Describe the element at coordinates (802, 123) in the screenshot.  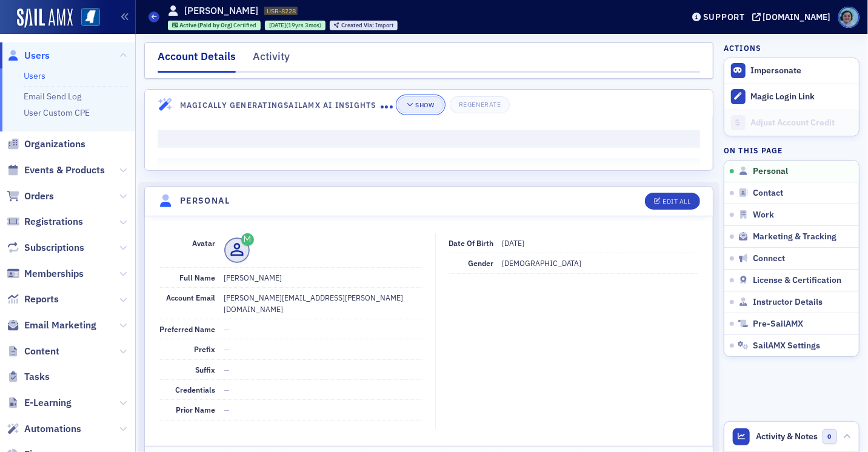
I see `div: Adjust Account Credit` at that location.